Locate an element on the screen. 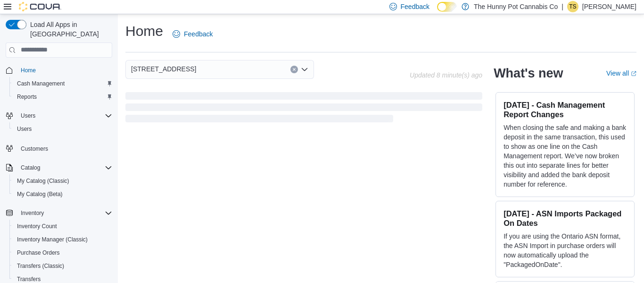  svg: External link is located at coordinates (633, 74).